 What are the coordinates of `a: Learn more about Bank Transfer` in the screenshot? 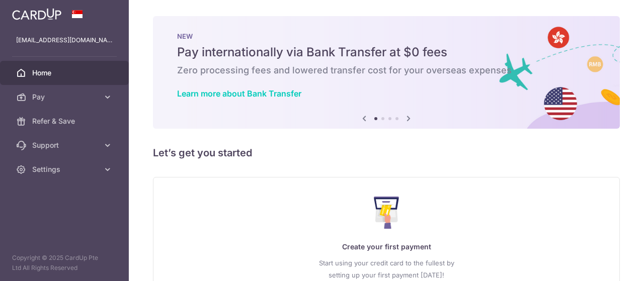 It's located at (239, 94).